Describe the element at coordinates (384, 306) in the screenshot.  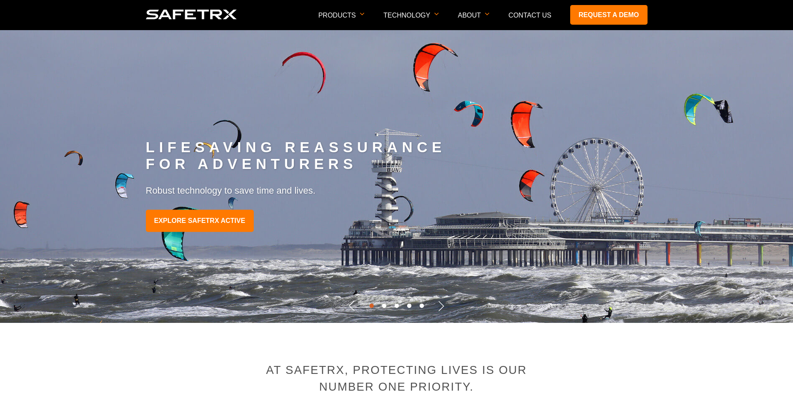
I see `button: 2 of 5` at that location.